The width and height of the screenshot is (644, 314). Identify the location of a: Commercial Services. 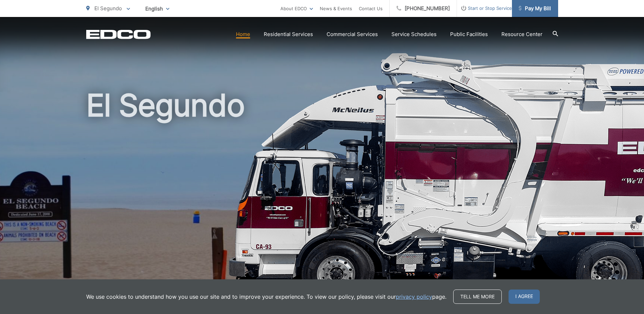
(352, 34).